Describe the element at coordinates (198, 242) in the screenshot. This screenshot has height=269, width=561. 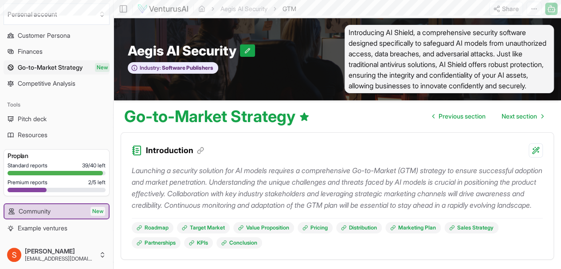
I see `a: KPIs` at that location.